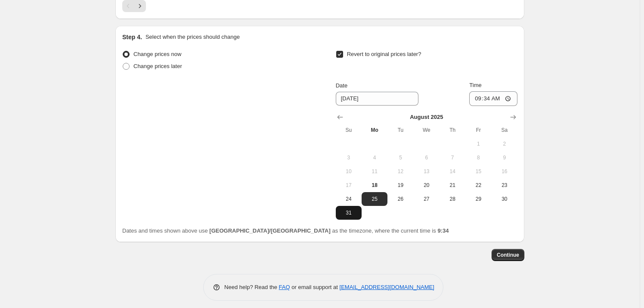  I want to click on button: Sunday August 24 2025, so click(349, 199).